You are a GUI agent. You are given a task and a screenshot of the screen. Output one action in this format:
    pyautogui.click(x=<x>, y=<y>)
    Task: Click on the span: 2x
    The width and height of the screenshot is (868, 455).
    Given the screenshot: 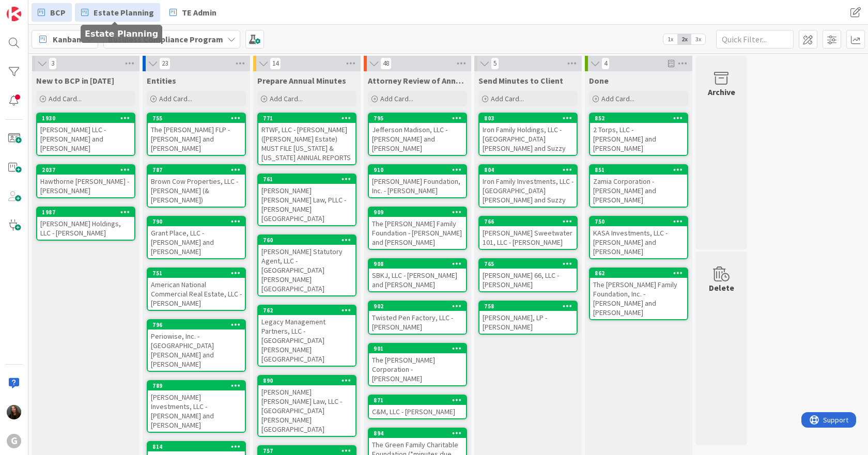 What is the action you would take?
    pyautogui.click(x=685, y=40)
    